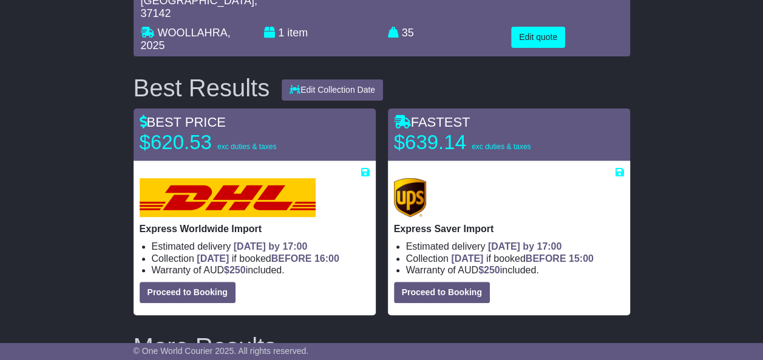 Image resolution: width=763 pixels, height=360 pixels. What do you see at coordinates (470, 143) in the screenshot?
I see `p: $639.14` at bounding box center [470, 143].